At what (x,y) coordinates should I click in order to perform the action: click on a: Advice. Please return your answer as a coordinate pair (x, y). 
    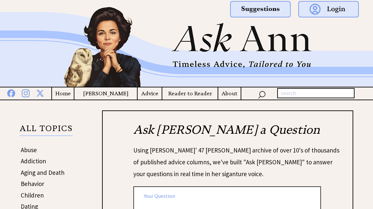
    Looking at the image, I should click on (149, 93).